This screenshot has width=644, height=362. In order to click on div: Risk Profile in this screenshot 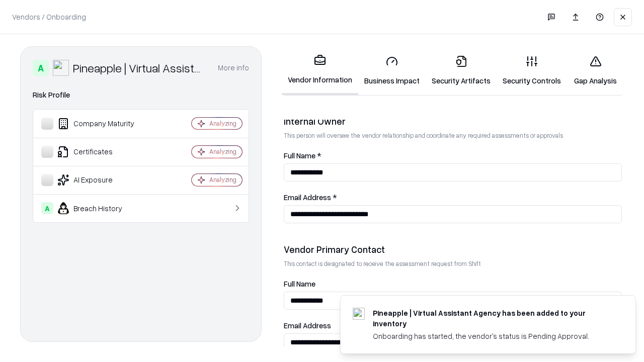, I will do `click(141, 95)`.